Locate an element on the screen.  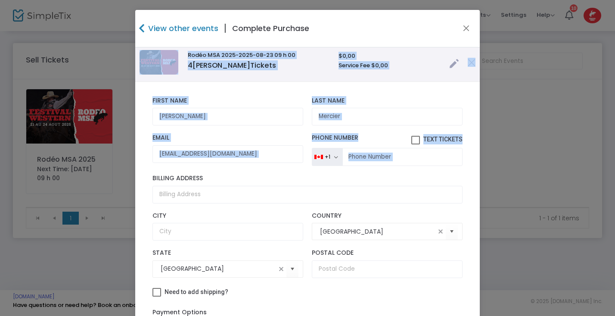
input: City is located at coordinates (228, 231).